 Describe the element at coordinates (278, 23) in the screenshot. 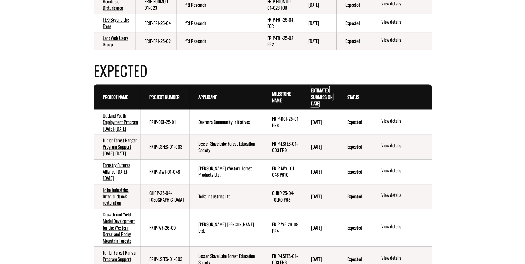

I see `td: FRIP-FRI-25-04 FOR` at that location.